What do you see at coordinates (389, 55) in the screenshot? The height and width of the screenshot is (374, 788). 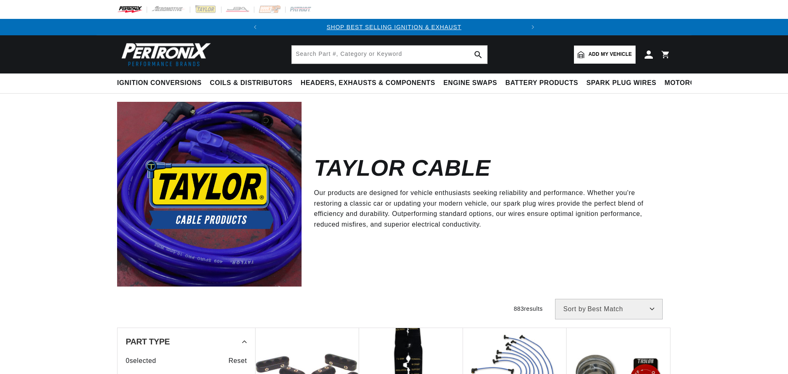 I see `input: Search Part #, Category or Keyword` at bounding box center [389, 55].